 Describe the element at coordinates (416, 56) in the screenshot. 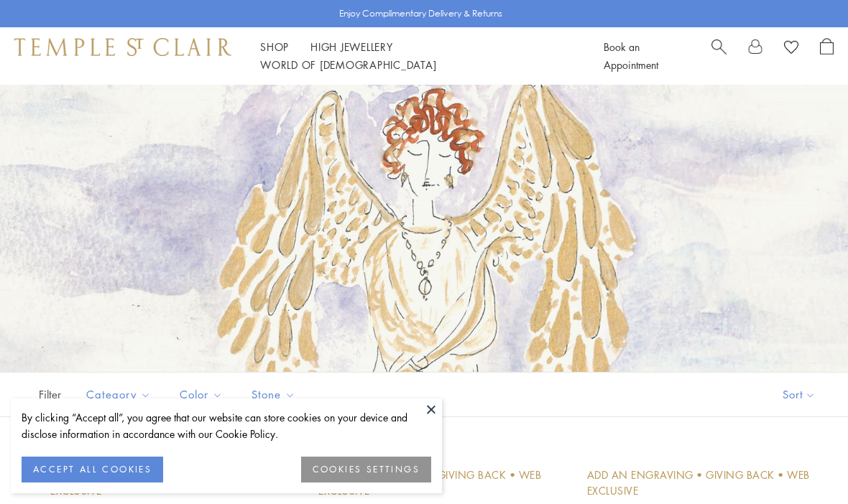

I see `nav: Main navigation` at that location.